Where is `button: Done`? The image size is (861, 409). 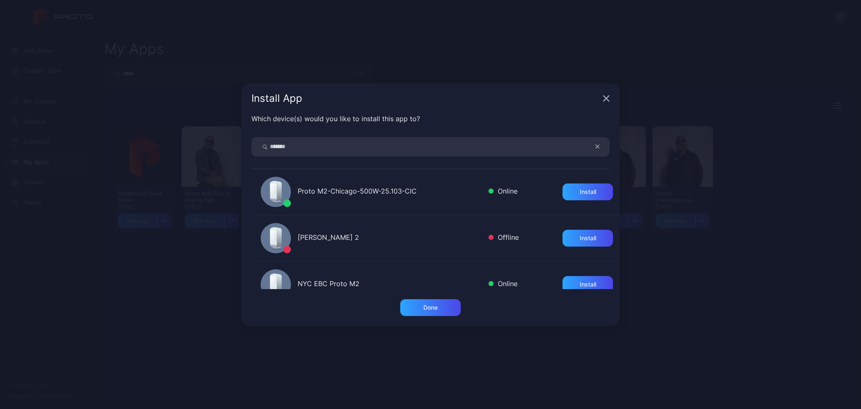
button: Done is located at coordinates (430, 307).